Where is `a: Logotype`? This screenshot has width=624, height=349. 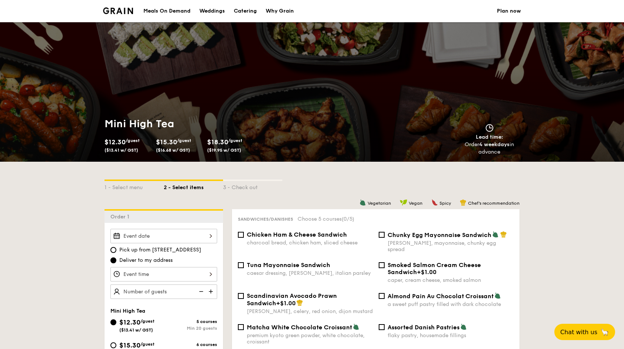 a: Logotype is located at coordinates (118, 11).